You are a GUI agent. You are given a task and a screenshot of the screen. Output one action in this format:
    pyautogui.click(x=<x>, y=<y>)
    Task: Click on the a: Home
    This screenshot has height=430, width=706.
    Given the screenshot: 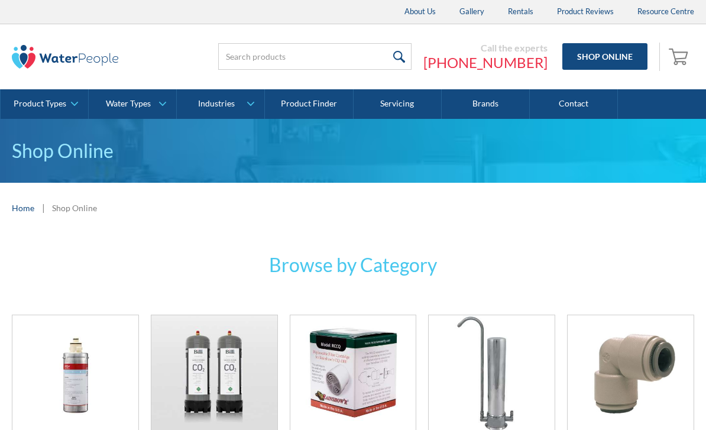 What is the action you would take?
    pyautogui.click(x=23, y=207)
    